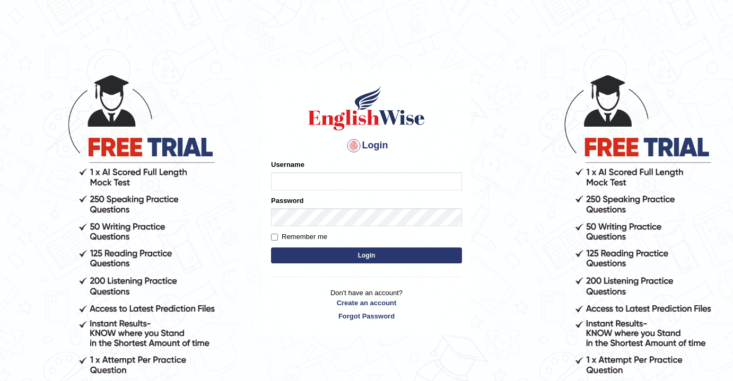  What do you see at coordinates (366, 256) in the screenshot?
I see `button: Login` at bounding box center [366, 256].